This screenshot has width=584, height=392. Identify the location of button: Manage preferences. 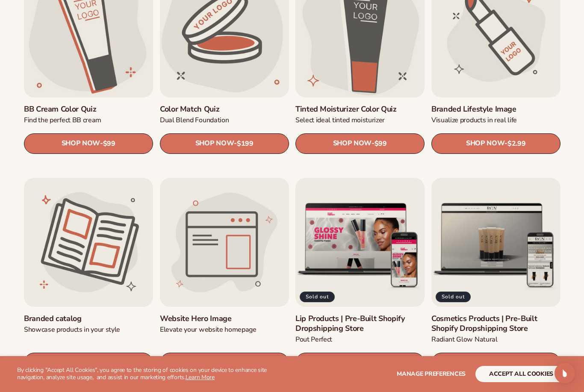
(431, 374).